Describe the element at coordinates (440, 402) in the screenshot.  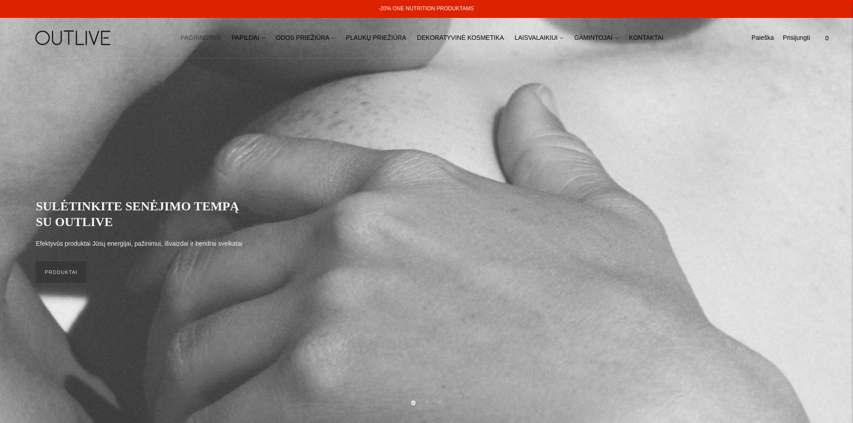
I see `button: Move carousel to slide 3` at that location.